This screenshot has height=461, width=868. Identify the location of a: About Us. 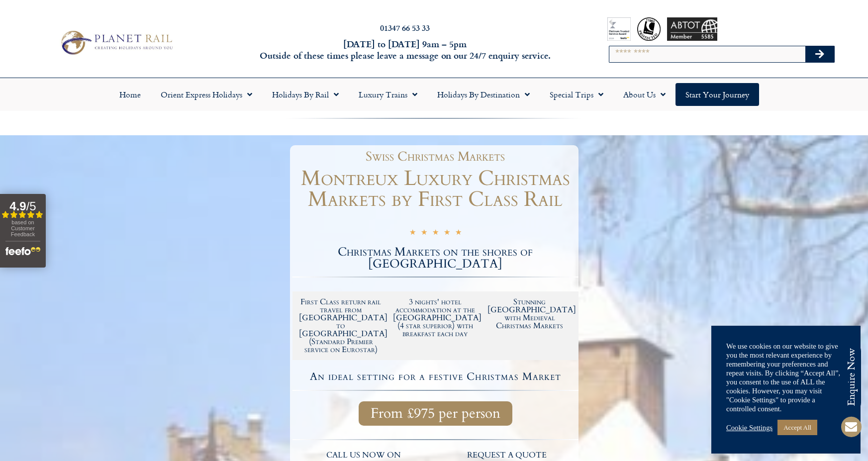
(644, 94).